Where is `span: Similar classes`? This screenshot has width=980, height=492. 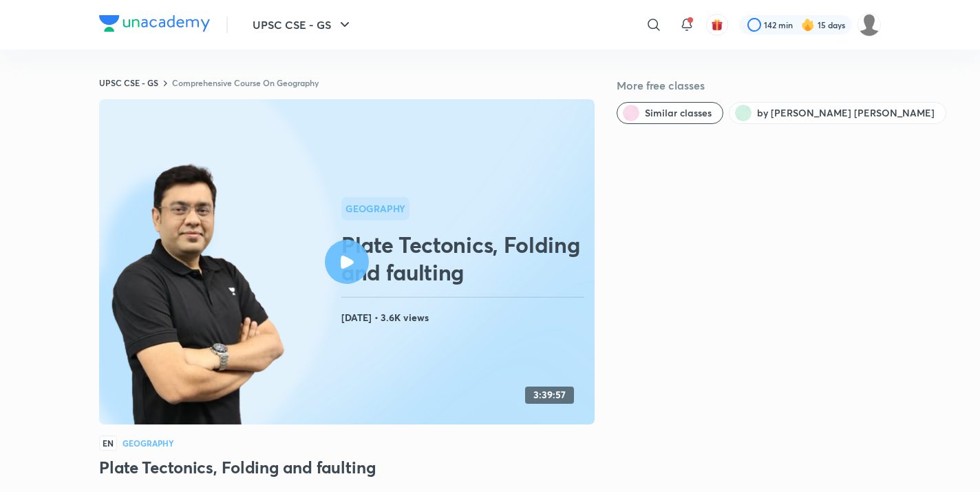
span: Similar classes is located at coordinates (678, 113).